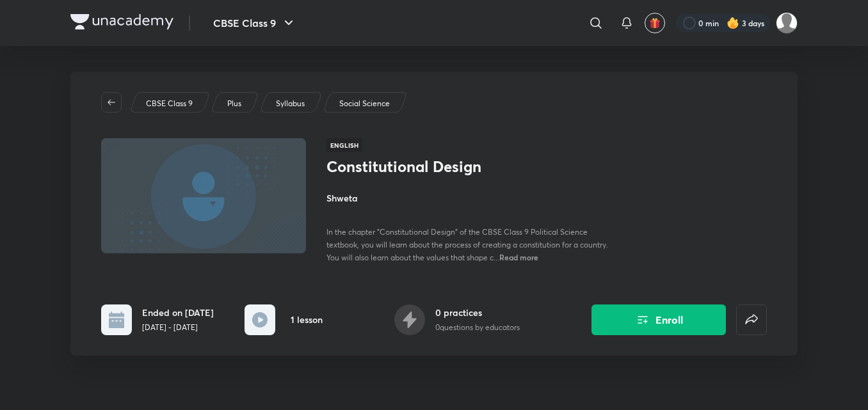 The image size is (868, 410). I want to click on span: English, so click(344, 145).